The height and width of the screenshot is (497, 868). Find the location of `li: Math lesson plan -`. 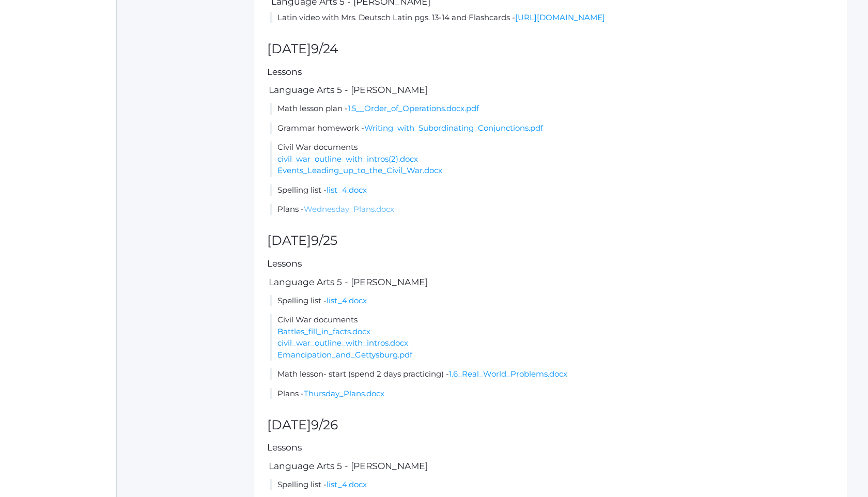

li: Math lesson plan - is located at coordinates (552, 108).